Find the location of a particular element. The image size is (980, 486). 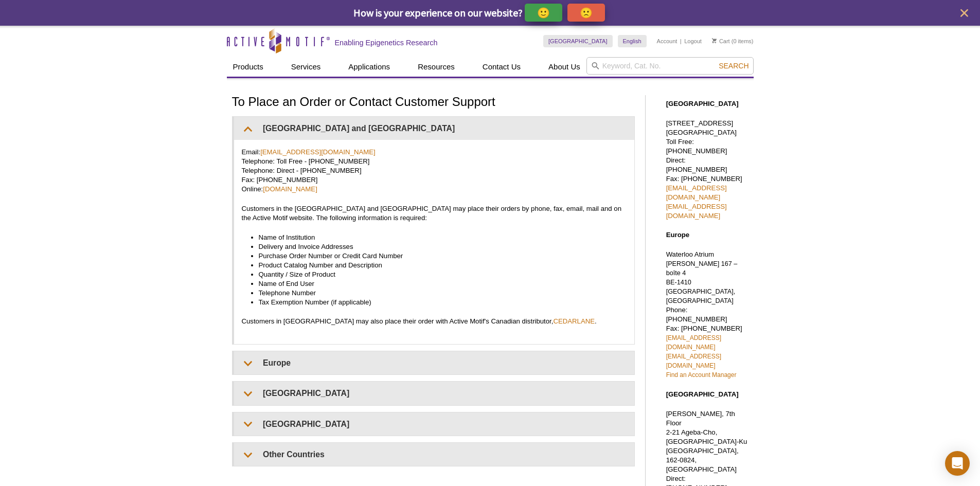

a: Cart is located at coordinates (721, 41).